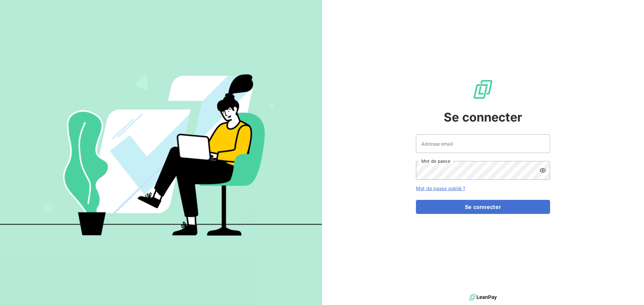 The image size is (644, 305). I want to click on button: Se connecter, so click(483, 208).